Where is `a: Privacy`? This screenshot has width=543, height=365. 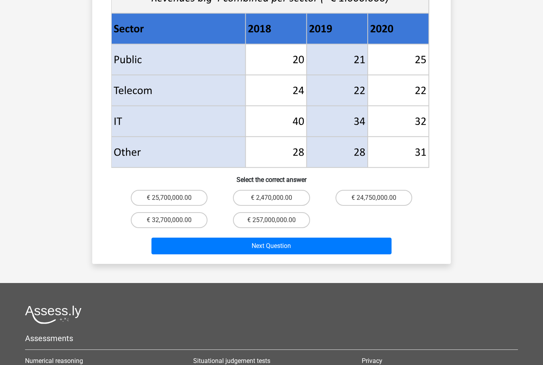
a: Privacy is located at coordinates (372, 360).